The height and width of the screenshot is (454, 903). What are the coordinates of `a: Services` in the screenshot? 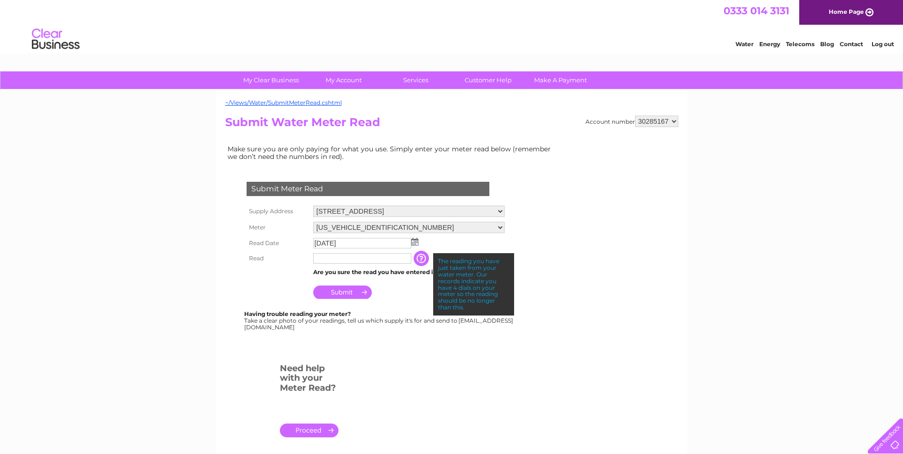 It's located at (416, 80).